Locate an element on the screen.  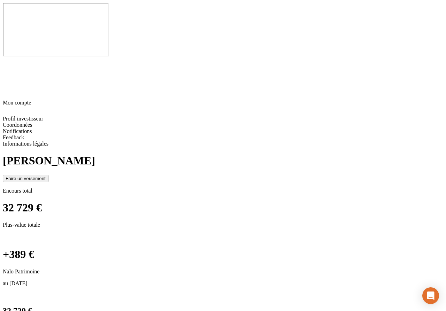
span: Feedback is located at coordinates (13, 137).